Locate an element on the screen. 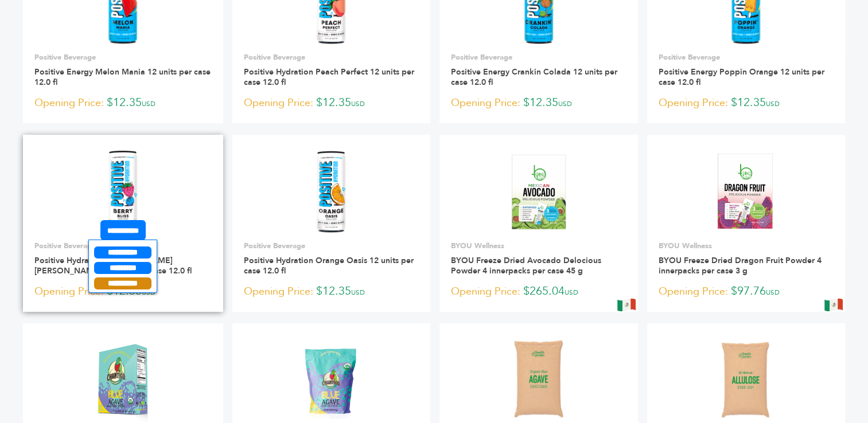  img: Health Garden Allulose Powder (Food Service) 1 units per case 55.0 lbs is located at coordinates (746, 380).